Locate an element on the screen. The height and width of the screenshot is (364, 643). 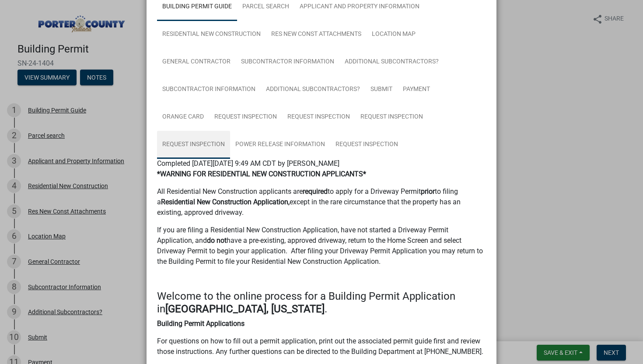
strong: Residential New Construction Application, is located at coordinates (225, 202).